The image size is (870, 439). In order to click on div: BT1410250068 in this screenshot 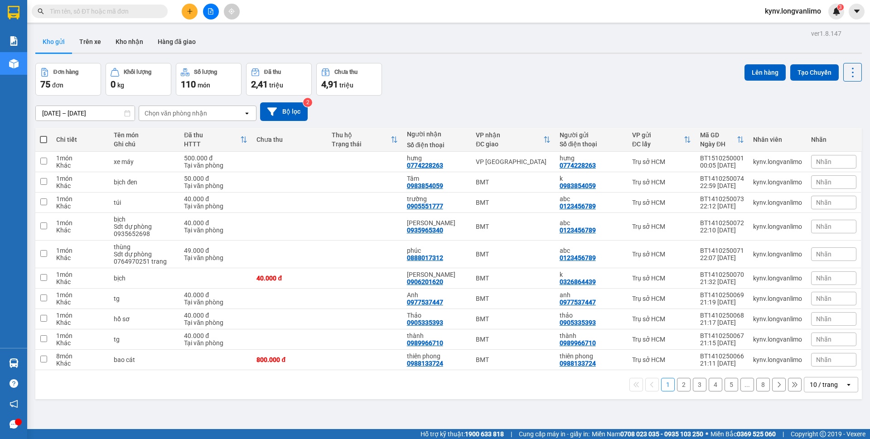, I will do `click(722, 315)`.